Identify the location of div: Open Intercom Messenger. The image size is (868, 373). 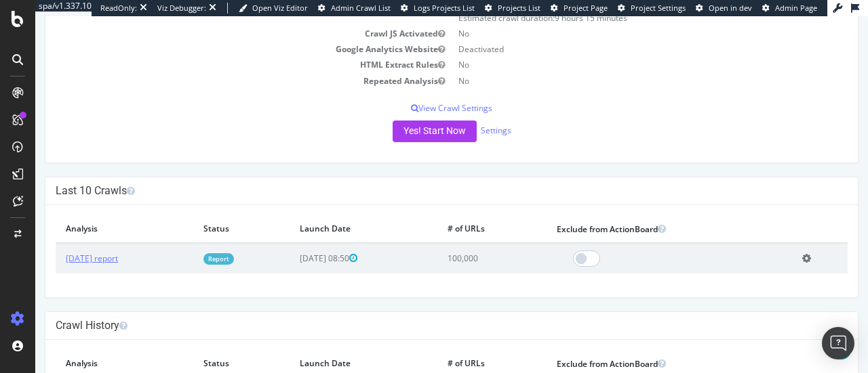
(838, 343).